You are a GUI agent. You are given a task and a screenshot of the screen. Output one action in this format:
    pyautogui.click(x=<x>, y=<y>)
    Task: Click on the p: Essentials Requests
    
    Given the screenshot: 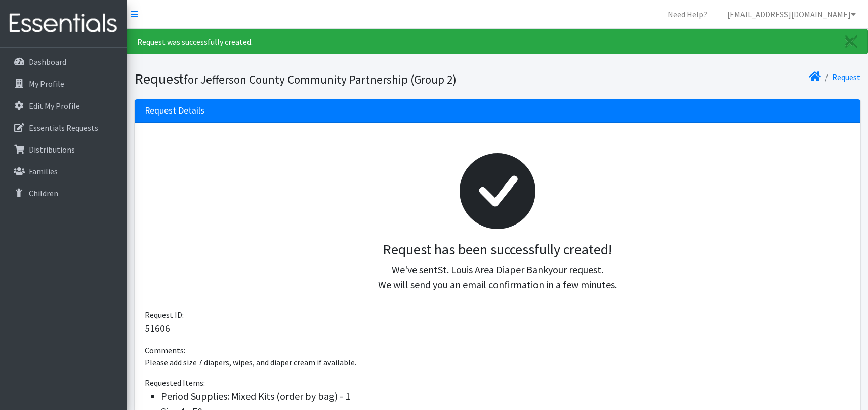 What is the action you would take?
    pyautogui.click(x=63, y=128)
    